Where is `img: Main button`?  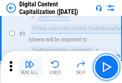
img: Main button is located at coordinates (107, 67).